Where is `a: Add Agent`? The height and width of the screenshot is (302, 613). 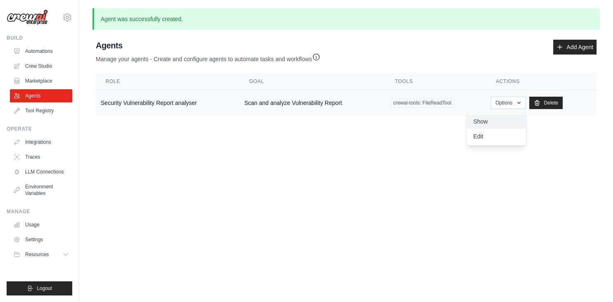 a: Add Agent is located at coordinates (574, 47).